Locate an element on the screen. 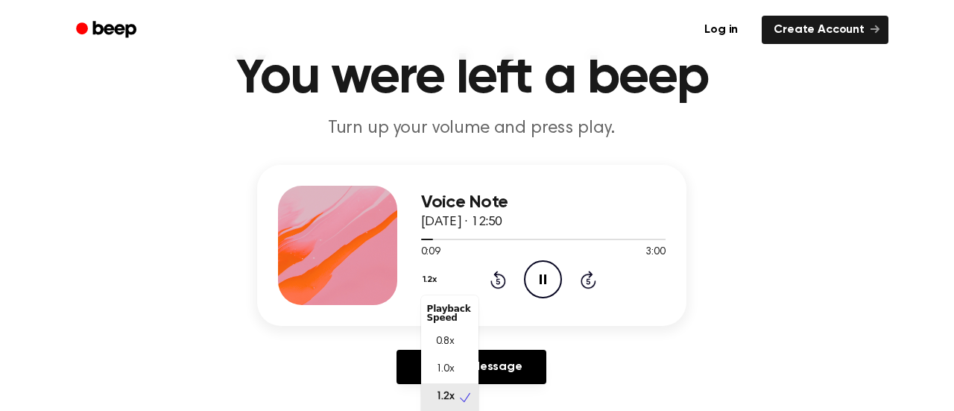 The image size is (954, 411). button: 1.2x is located at coordinates (432, 280).